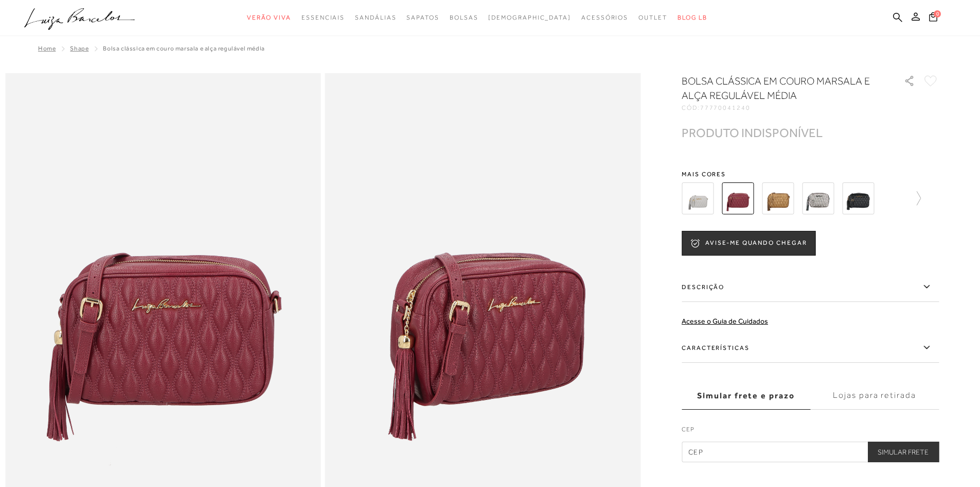 The width and height of the screenshot is (980, 487). Describe the element at coordinates (859, 199) in the screenshot. I see `img: BOLSA CLÁSSICA EM COURO PRETO E ALÇA REGULÁVEL MÉDIA` at that location.